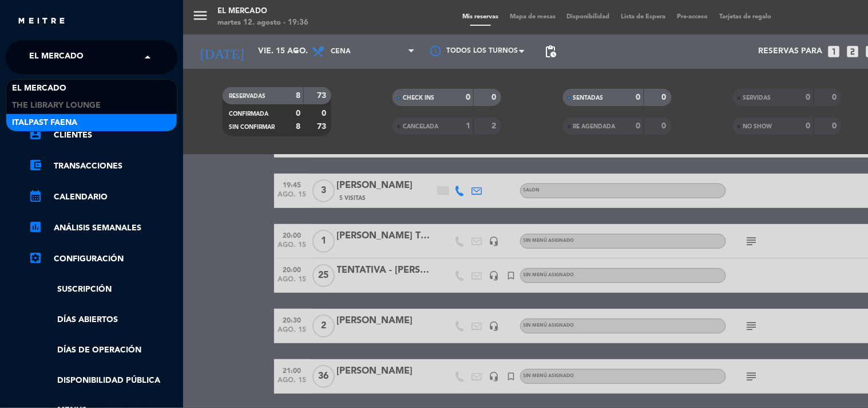 This screenshot has height=408, width=868. I want to click on i: account_box, so click(35, 134).